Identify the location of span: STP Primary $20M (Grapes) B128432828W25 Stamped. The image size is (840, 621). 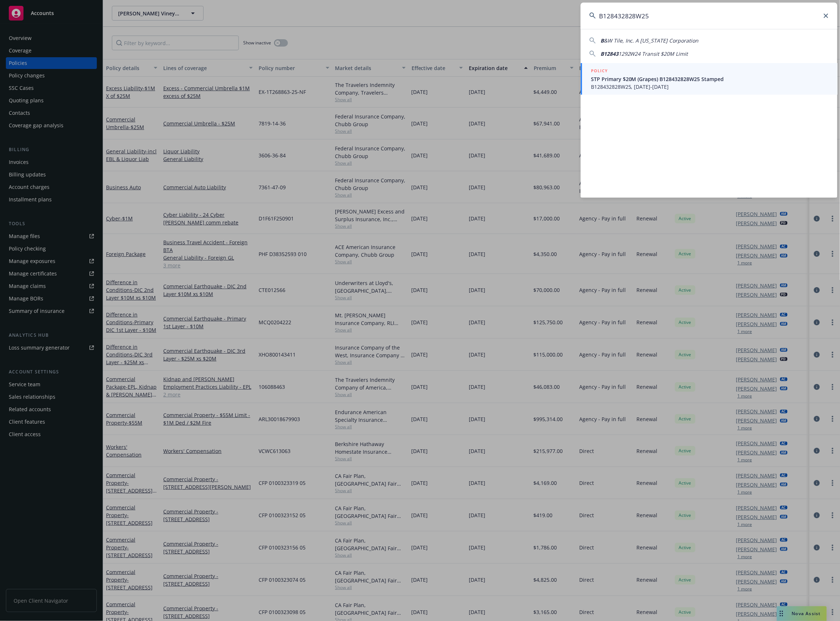
(710, 79).